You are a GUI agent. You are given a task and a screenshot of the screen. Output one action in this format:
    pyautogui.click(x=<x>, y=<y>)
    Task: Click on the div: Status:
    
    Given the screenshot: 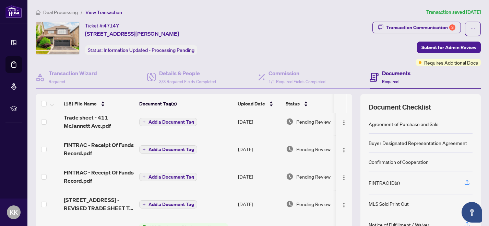 What is the action you would take?
    pyautogui.click(x=141, y=50)
    